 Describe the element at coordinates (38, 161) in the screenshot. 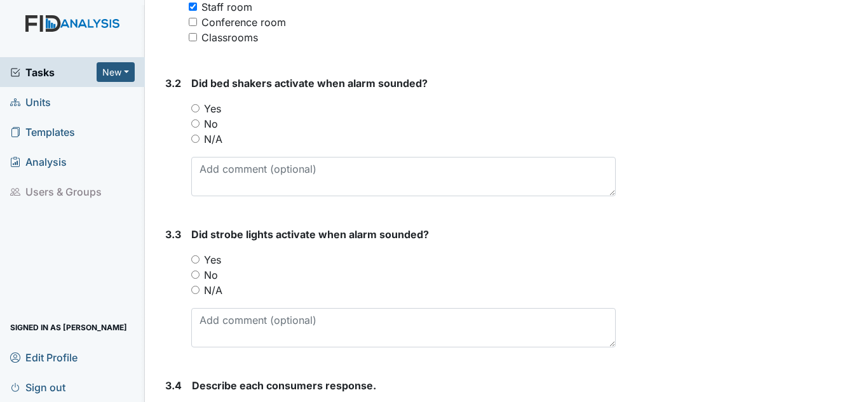

I see `span: Analysis` at that location.